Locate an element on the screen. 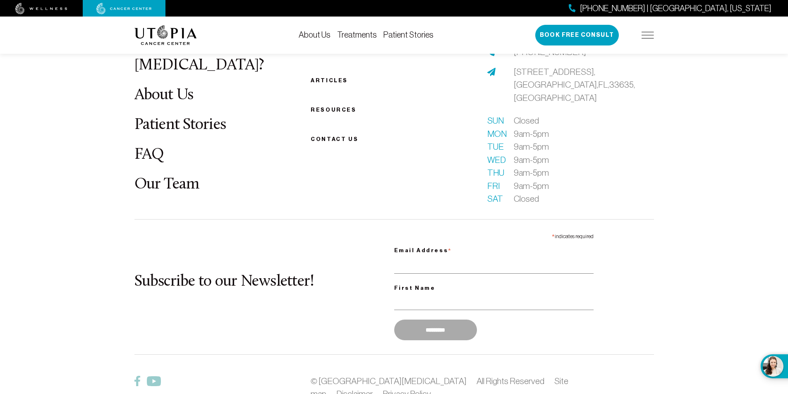  span: Contact us is located at coordinates (334, 139).